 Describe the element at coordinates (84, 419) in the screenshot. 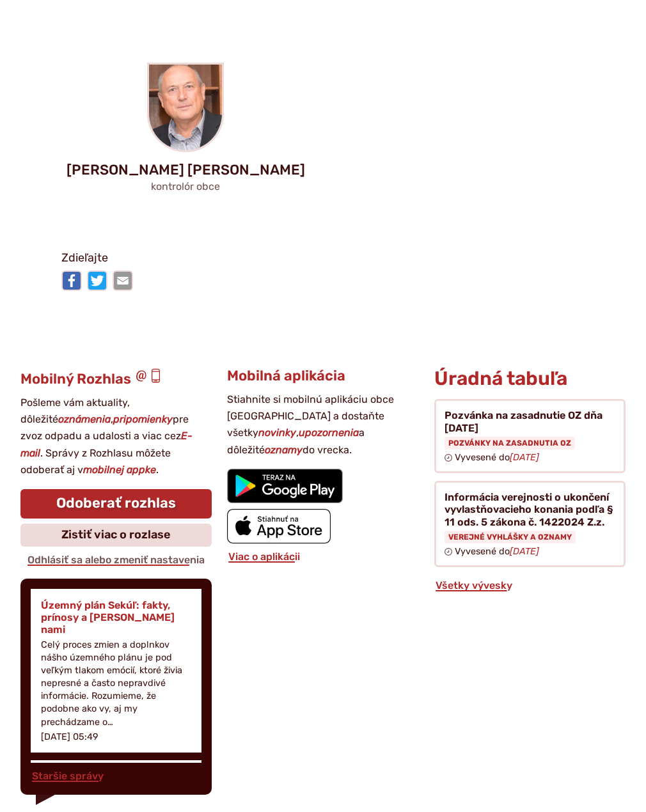

I see `strong: oznámenia` at that location.